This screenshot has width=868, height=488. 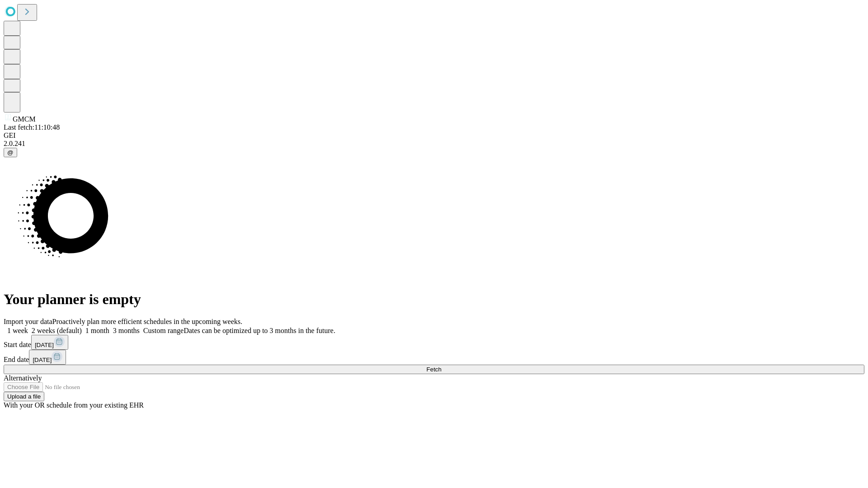 What do you see at coordinates (434, 136) in the screenshot?
I see `div: GEI` at bounding box center [434, 136].